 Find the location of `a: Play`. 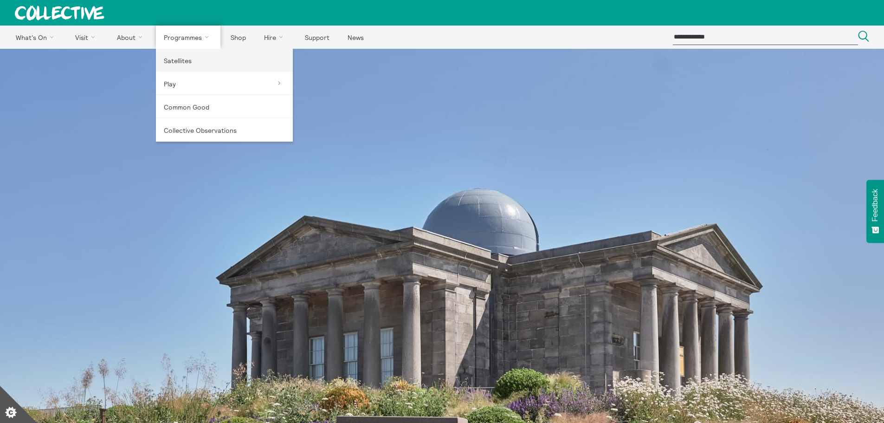

a: Play is located at coordinates (224, 84).